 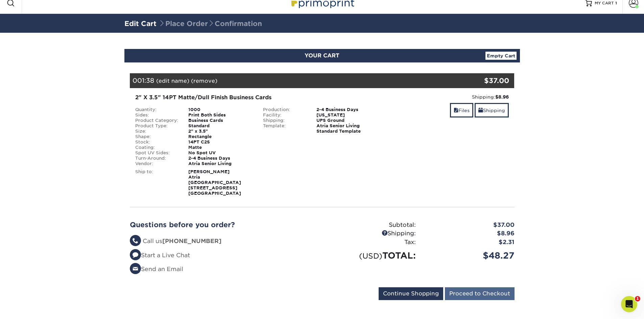 What do you see at coordinates (221, 120) in the screenshot?
I see `div: Business Cards` at bounding box center [221, 120].